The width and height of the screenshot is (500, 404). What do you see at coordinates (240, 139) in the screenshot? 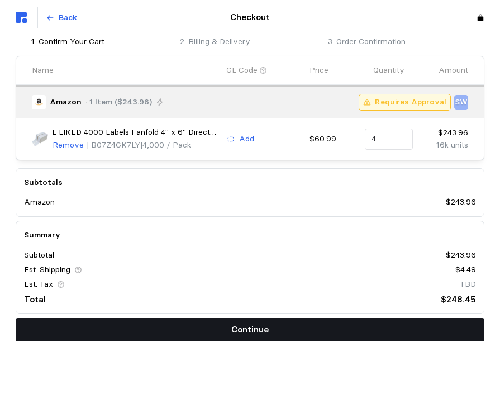
I see `button: Add` at bounding box center [240, 139].